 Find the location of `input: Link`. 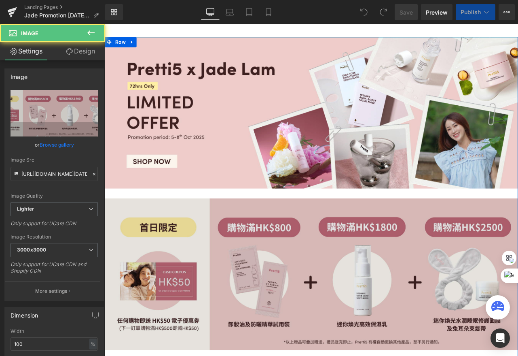

input: Link is located at coordinates (54, 174).